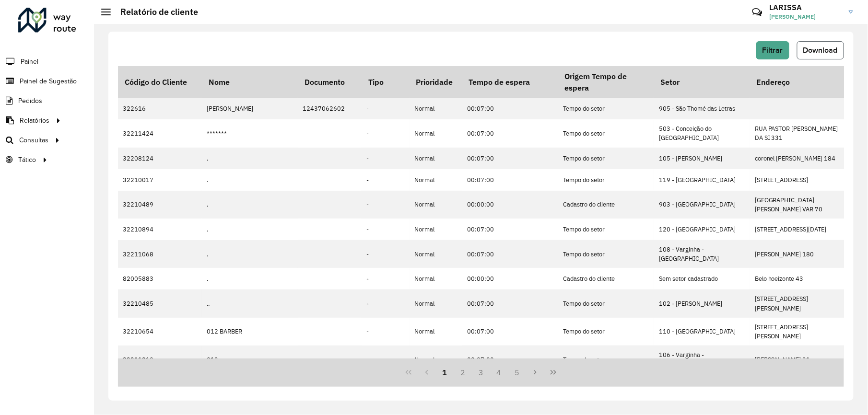 The height and width of the screenshot is (415, 868). What do you see at coordinates (518, 372) in the screenshot?
I see `button: 5` at bounding box center [518, 372].